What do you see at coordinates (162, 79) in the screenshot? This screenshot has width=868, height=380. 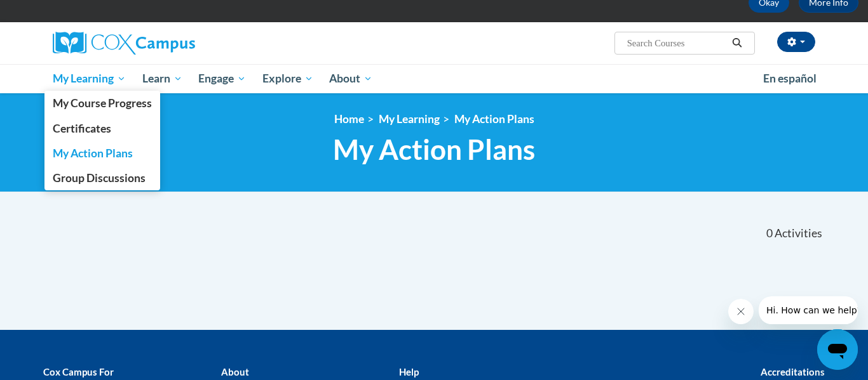 I see `a: Learn` at bounding box center [162, 79].